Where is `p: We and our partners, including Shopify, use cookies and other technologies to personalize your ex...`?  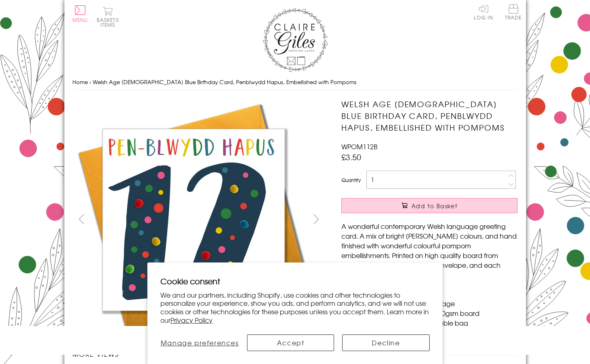 p: We and our partners, including Shopify, use cookies and other technologies to personalize your ex... is located at coordinates (295, 307).